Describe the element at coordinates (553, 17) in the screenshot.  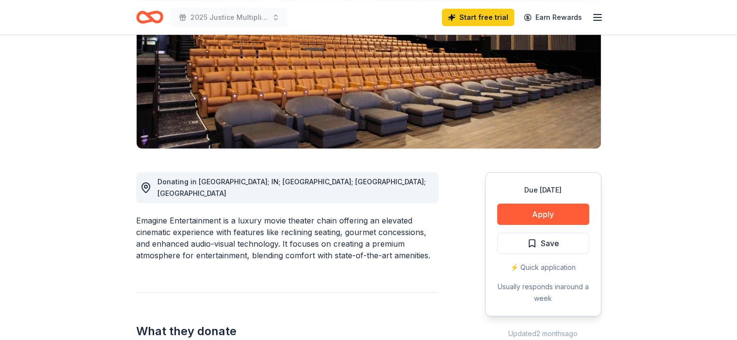
I see `a: Earn Rewards` at that location.